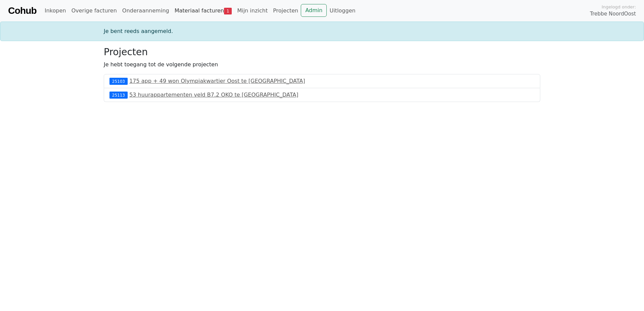 This screenshot has width=644, height=311. Describe the element at coordinates (322, 65) in the screenshot. I see `p: Je hebt toegang tot de volgende projecten` at that location.